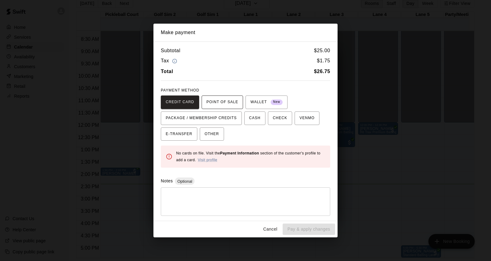  What do you see at coordinates (180, 102) in the screenshot?
I see `button: CREDIT CARD` at bounding box center [180, 102].